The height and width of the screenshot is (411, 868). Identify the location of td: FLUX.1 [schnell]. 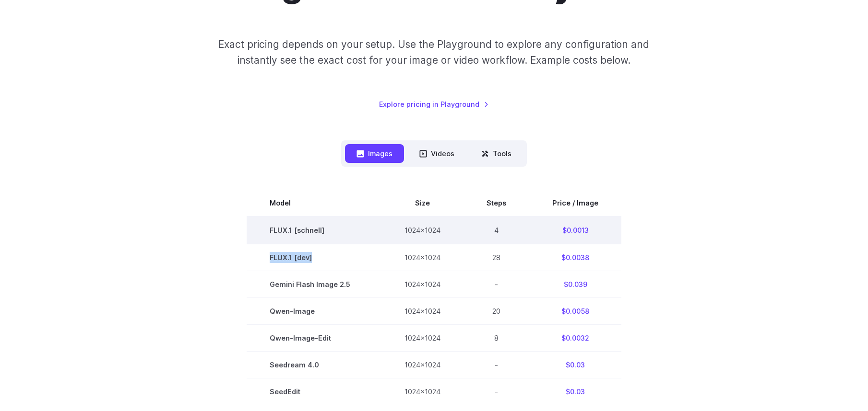
(314, 230).